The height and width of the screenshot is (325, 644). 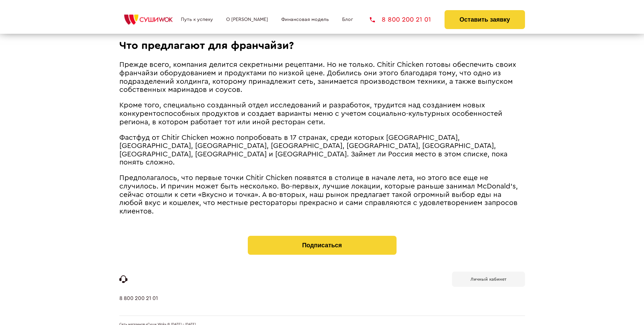 I want to click on a: Путь к успеху, so click(x=197, y=19).